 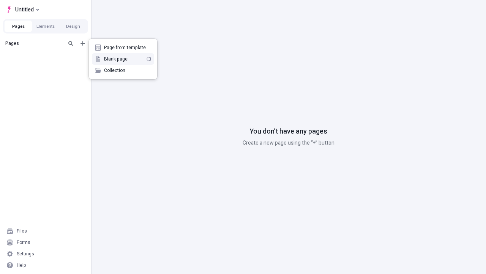 I want to click on button: Pages, so click(x=18, y=26).